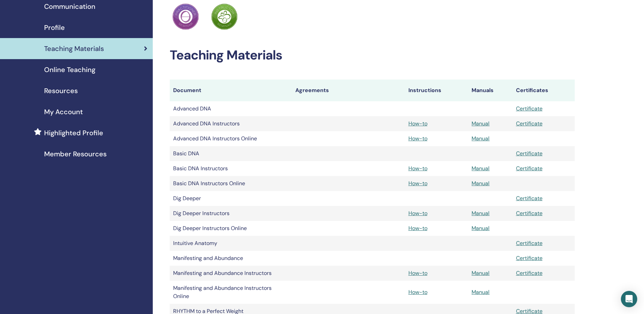 Image resolution: width=644 pixels, height=314 pixels. Describe the element at coordinates (372, 56) in the screenshot. I see `h2: Teaching Materials` at that location.